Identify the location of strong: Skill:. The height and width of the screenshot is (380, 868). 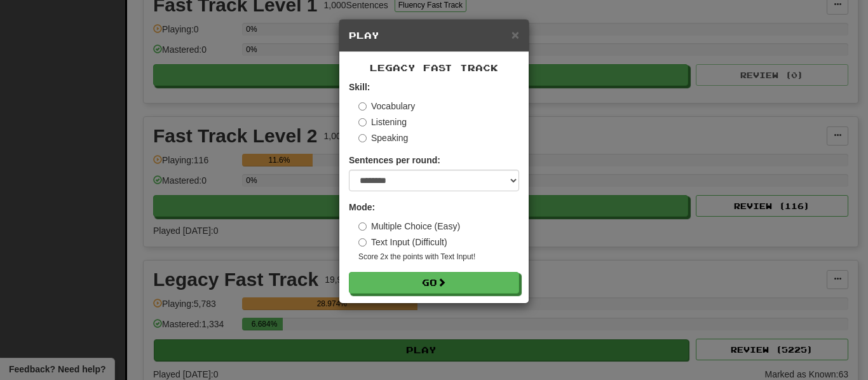
(359, 87).